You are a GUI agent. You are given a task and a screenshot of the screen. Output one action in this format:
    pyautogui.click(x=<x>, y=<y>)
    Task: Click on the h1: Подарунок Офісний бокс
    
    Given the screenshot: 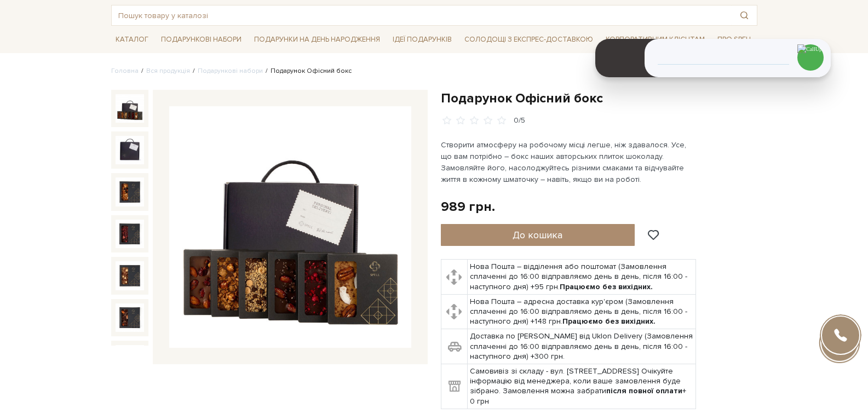 What is the action you would take?
    pyautogui.click(x=599, y=99)
    